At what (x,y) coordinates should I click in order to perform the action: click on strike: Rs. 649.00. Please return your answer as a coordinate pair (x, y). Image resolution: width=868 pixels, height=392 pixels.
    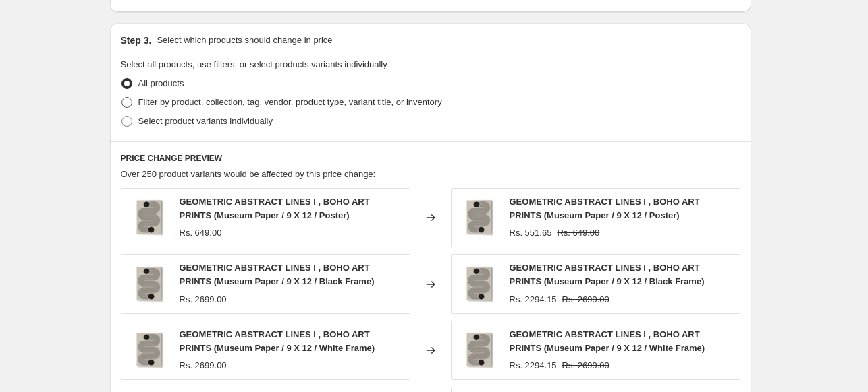
    Looking at the image, I should click on (578, 233).